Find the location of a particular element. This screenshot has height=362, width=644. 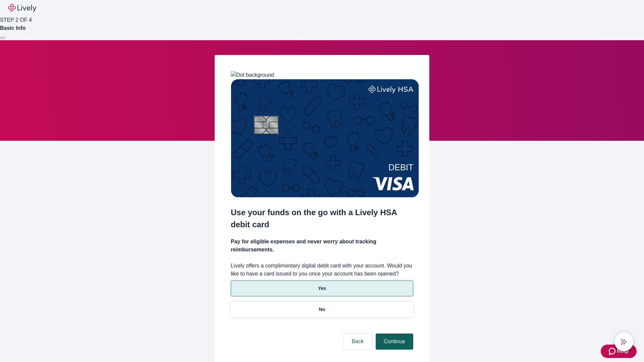

p: No is located at coordinates (322, 309).